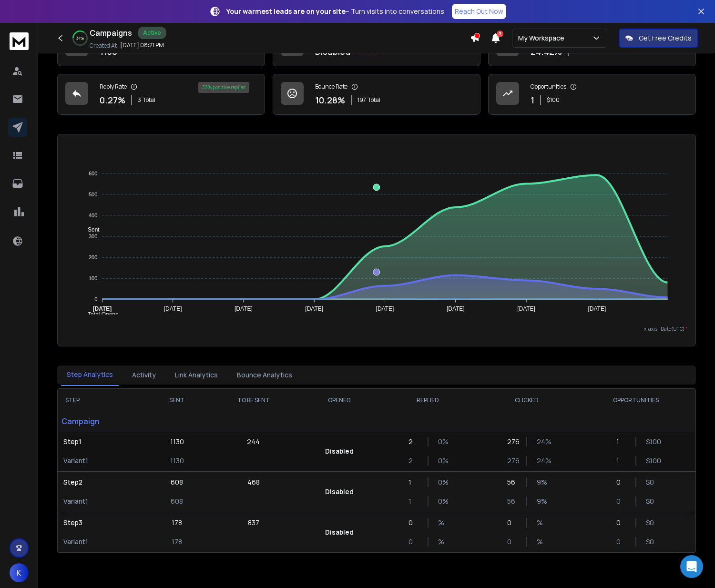  What do you see at coordinates (80, 39) in the screenshot?
I see `p: 34 %` at bounding box center [80, 39].